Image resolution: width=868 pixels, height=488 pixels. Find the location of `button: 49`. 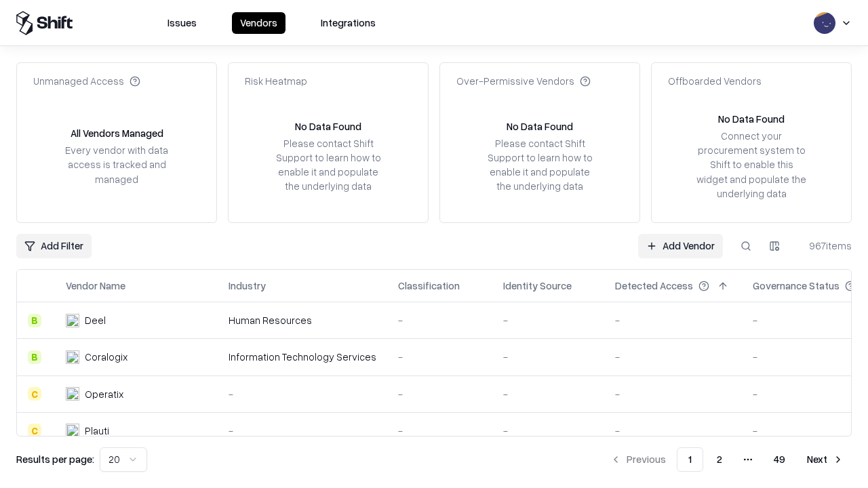

button: 49 is located at coordinates (779, 460).